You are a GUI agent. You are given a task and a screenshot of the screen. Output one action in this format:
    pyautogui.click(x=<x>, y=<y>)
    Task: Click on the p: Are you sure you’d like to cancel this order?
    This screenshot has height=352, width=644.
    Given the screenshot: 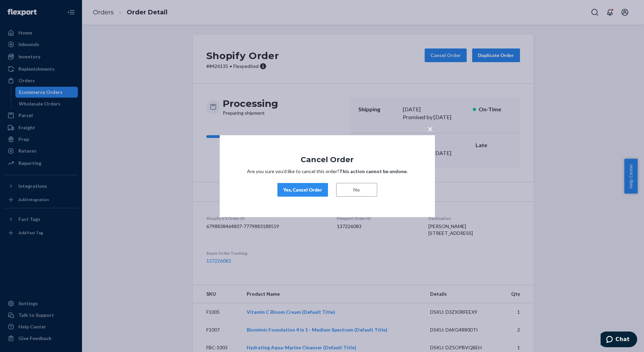 What is the action you would take?
    pyautogui.click(x=327, y=171)
    